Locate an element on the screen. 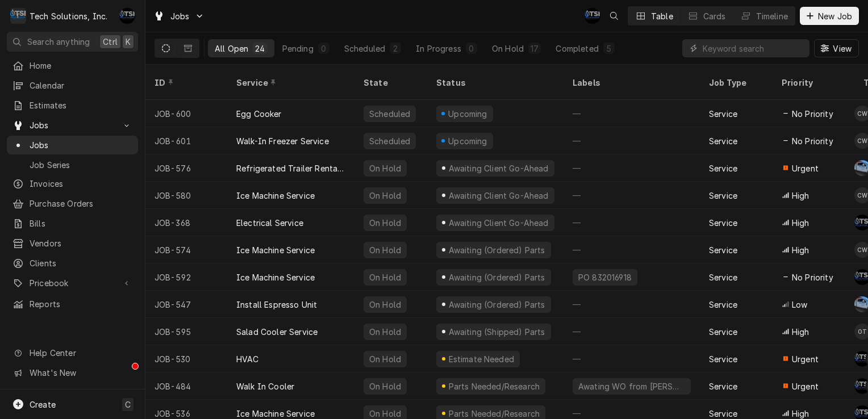 The image size is (868, 419). span: Home is located at coordinates (80, 65).